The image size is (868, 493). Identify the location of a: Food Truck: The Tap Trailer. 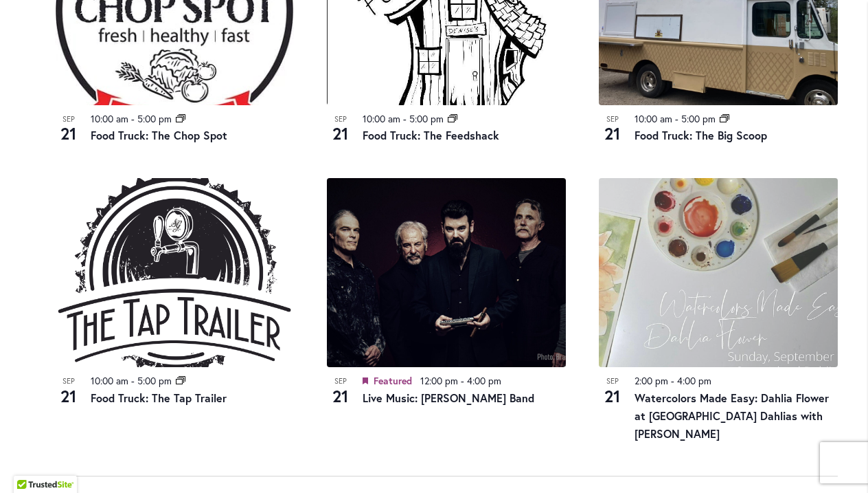
(159, 397).